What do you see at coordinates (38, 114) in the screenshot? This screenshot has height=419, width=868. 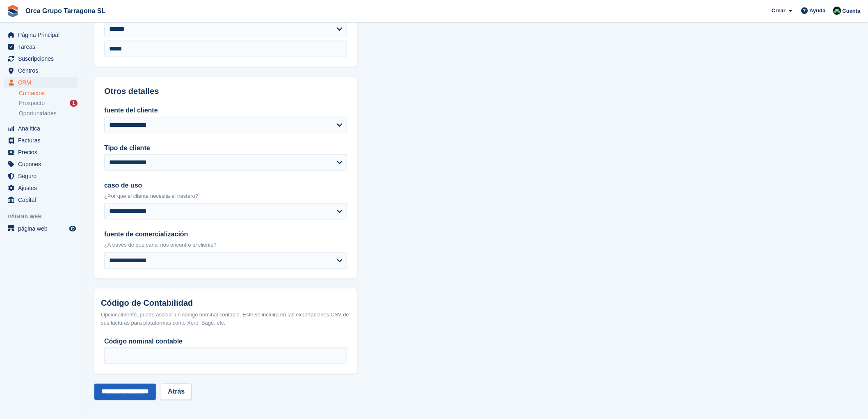 I see `span: Oportunidades` at bounding box center [38, 114].